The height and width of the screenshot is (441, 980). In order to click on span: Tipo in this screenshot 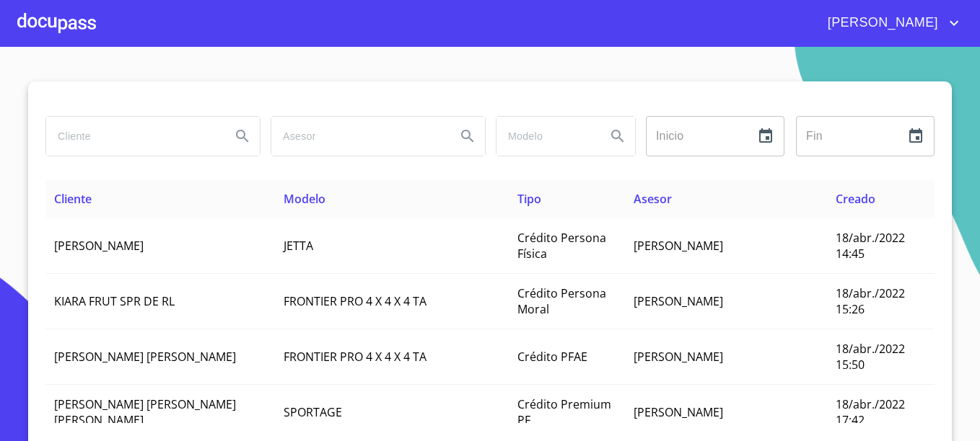, I will do `click(529, 199)`.